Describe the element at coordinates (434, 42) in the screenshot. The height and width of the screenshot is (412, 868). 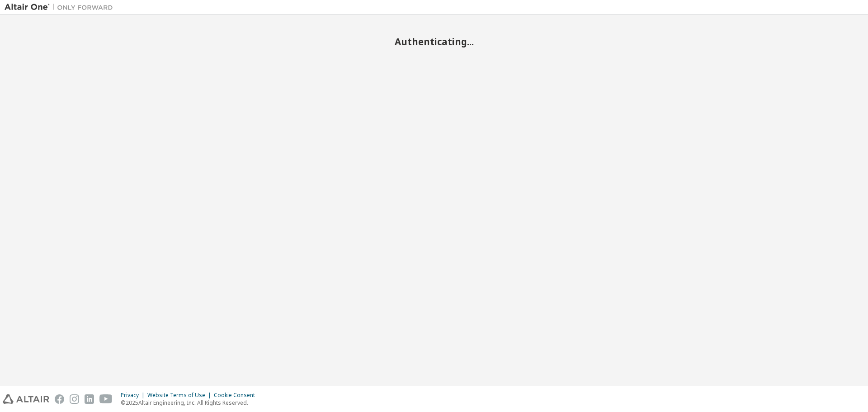
I see `h2: Authenticating...` at that location.